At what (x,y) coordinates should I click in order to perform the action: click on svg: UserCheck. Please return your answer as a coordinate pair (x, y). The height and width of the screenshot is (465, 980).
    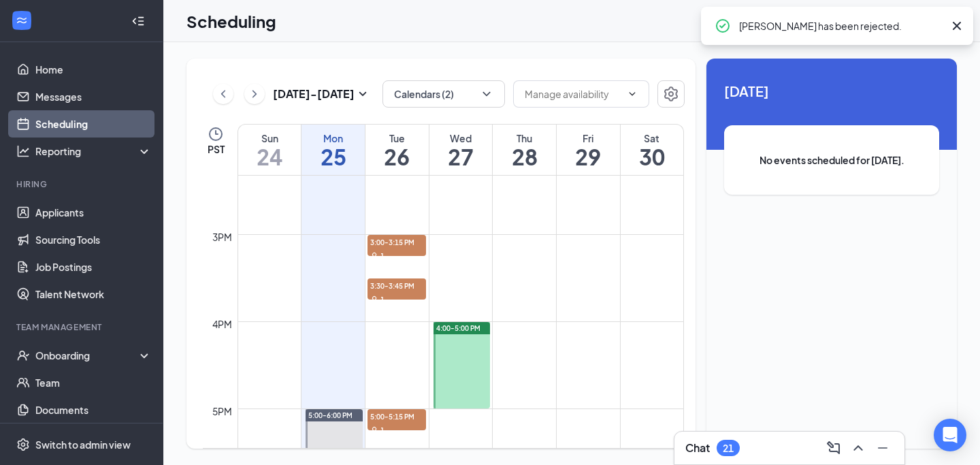
    Looking at the image, I should click on (23, 355).